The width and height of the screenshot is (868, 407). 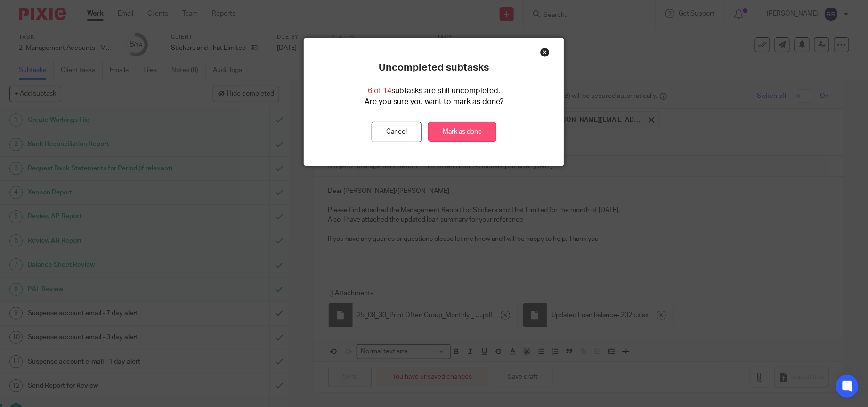 What do you see at coordinates (545, 52) in the screenshot?
I see `div: Close this dialog window` at bounding box center [545, 52].